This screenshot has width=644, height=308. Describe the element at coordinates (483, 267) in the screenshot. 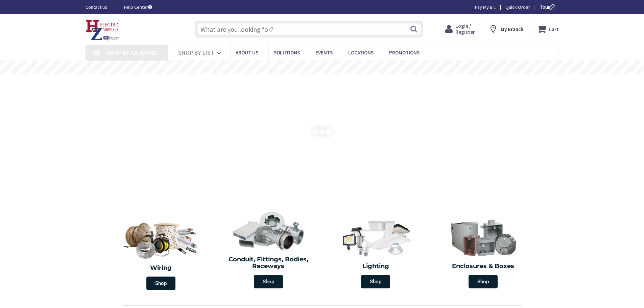

I see `h2: Enclosures & Boxes` at that location.